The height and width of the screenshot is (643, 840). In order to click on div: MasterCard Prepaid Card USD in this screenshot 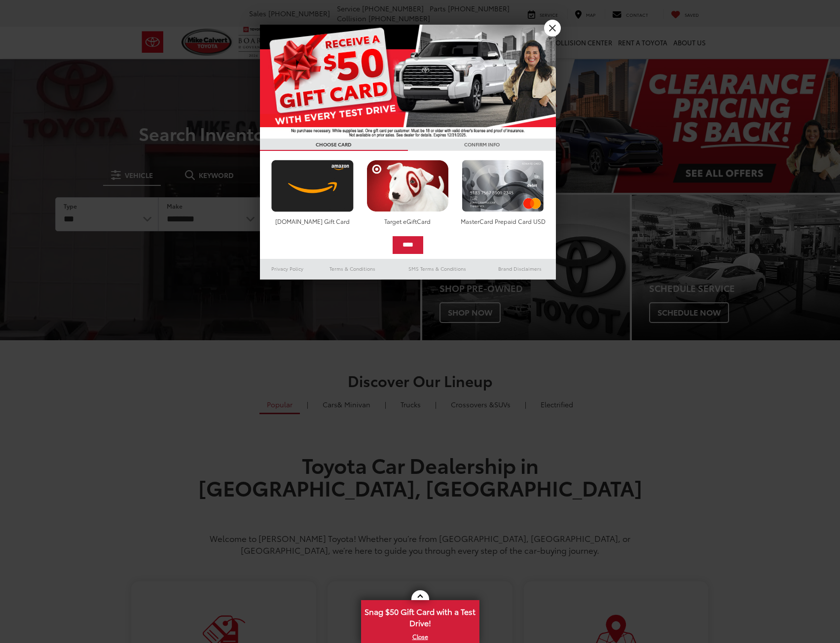, I will do `click(502, 221)`.